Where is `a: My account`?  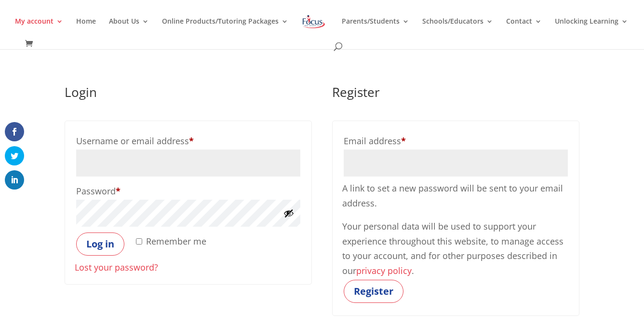 a: My account is located at coordinates (39, 29).